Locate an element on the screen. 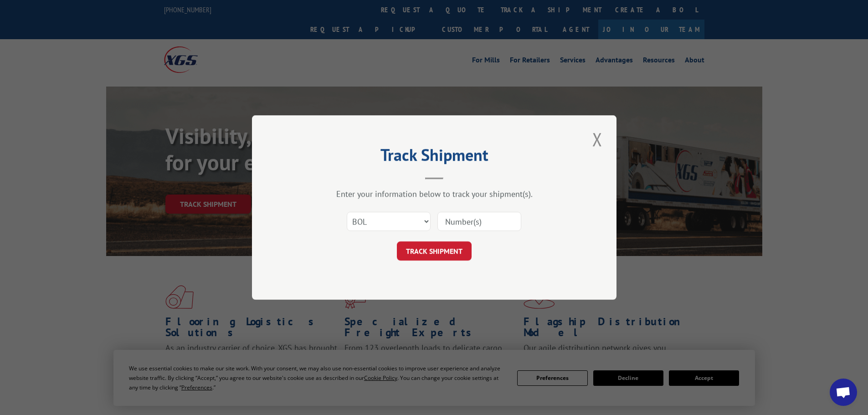  input: Number(s) is located at coordinates (479, 221).